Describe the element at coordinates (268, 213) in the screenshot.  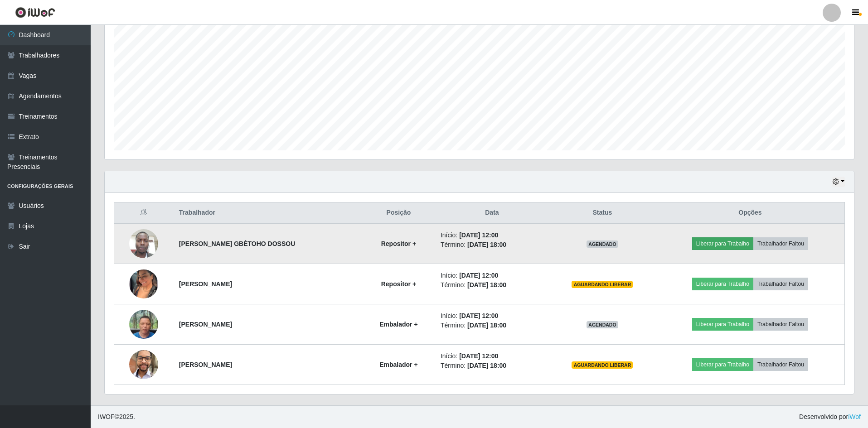
I see `th: Trabalhador` at that location.